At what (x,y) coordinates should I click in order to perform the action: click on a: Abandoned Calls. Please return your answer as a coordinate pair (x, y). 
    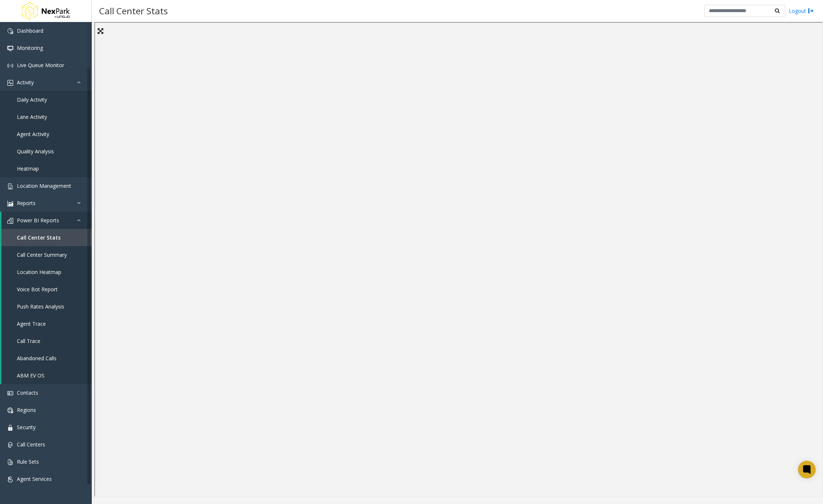
    Looking at the image, I should click on (47, 358).